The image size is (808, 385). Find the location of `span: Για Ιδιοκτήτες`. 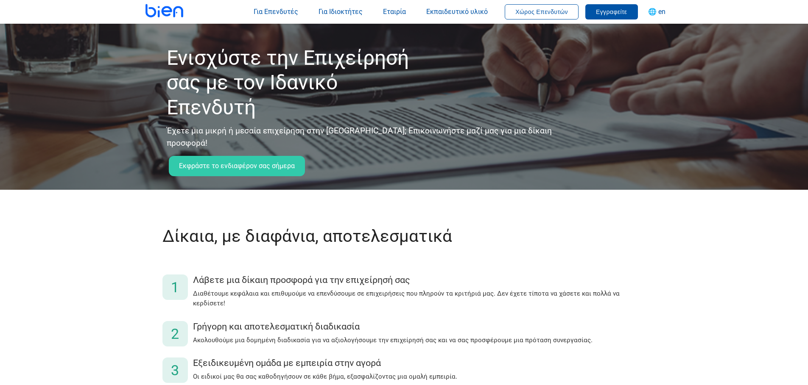

span: Για Ιδιοκτήτες is located at coordinates (340, 11).